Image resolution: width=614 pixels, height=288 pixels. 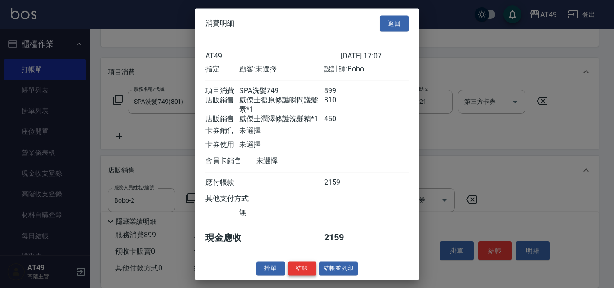 What do you see at coordinates (222, 91) in the screenshot?
I see `div: 項目消費` at bounding box center [222, 91].